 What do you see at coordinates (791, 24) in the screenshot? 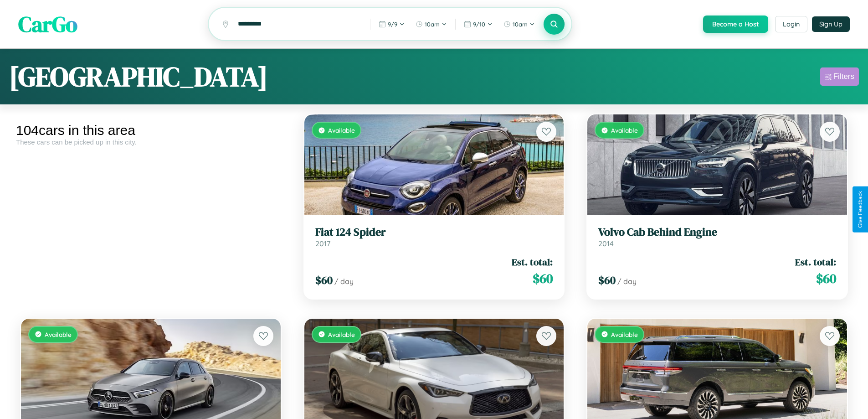
I see `button: Login` at bounding box center [791, 24].